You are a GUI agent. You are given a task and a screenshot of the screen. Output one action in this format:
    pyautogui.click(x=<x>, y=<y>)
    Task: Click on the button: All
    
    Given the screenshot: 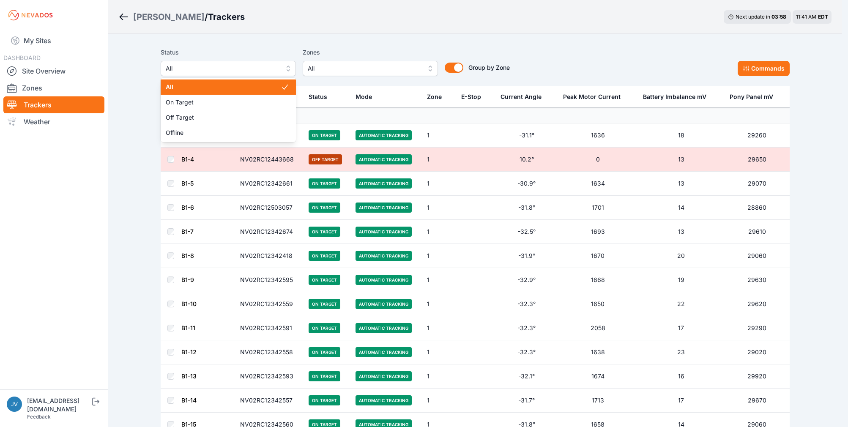 What is the action you would take?
    pyautogui.click(x=228, y=68)
    